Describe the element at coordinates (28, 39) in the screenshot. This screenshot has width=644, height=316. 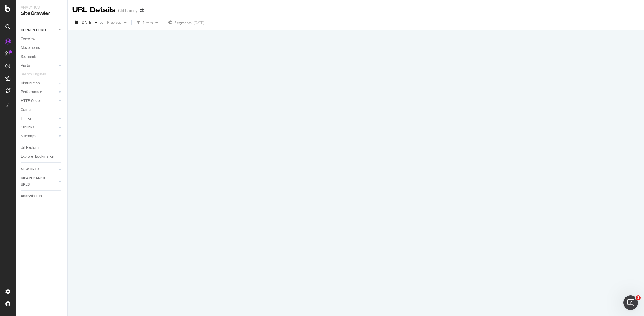
I see `div: Overview` at that location.